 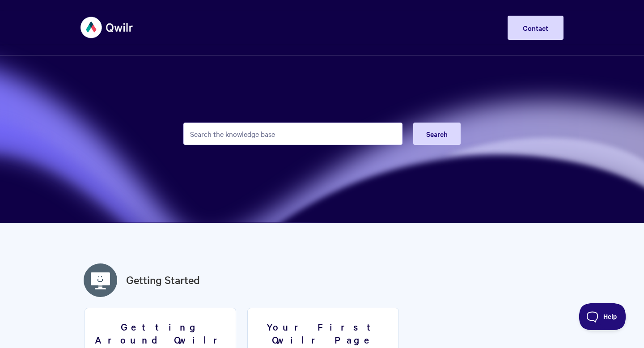 What do you see at coordinates (535, 28) in the screenshot?
I see `a: Contact` at bounding box center [535, 28].